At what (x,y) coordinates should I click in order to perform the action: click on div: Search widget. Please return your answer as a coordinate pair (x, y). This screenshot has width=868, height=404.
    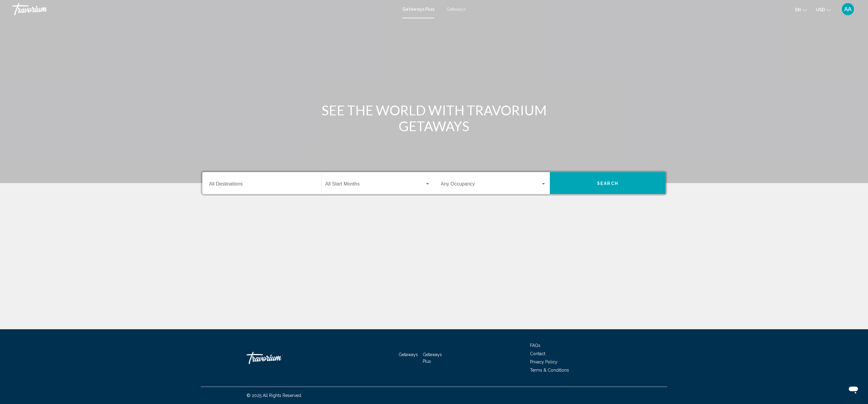
    Looking at the image, I should click on (434, 183).